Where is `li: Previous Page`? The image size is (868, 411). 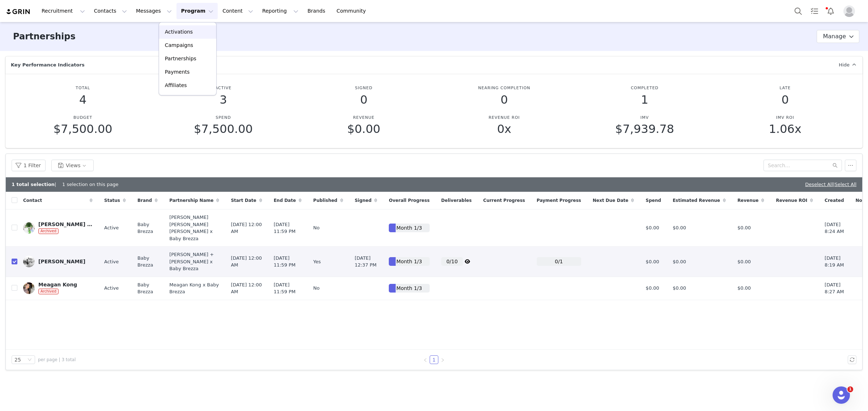 li: Previous Page is located at coordinates (426, 360).